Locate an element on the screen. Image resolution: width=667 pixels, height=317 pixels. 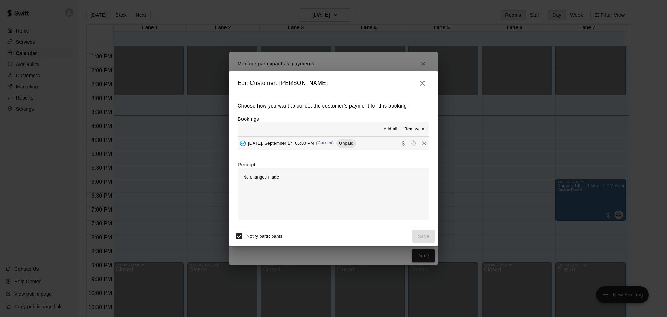
p: Choose how you want to collect the customer's payment for this booking is located at coordinates (334, 106).